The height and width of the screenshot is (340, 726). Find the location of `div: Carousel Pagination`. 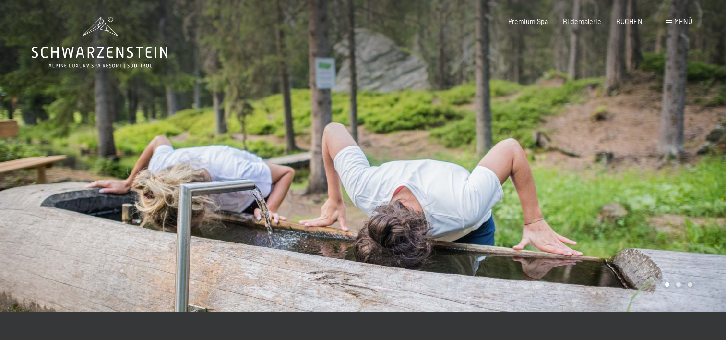

div: Carousel Pagination is located at coordinates (677, 284).